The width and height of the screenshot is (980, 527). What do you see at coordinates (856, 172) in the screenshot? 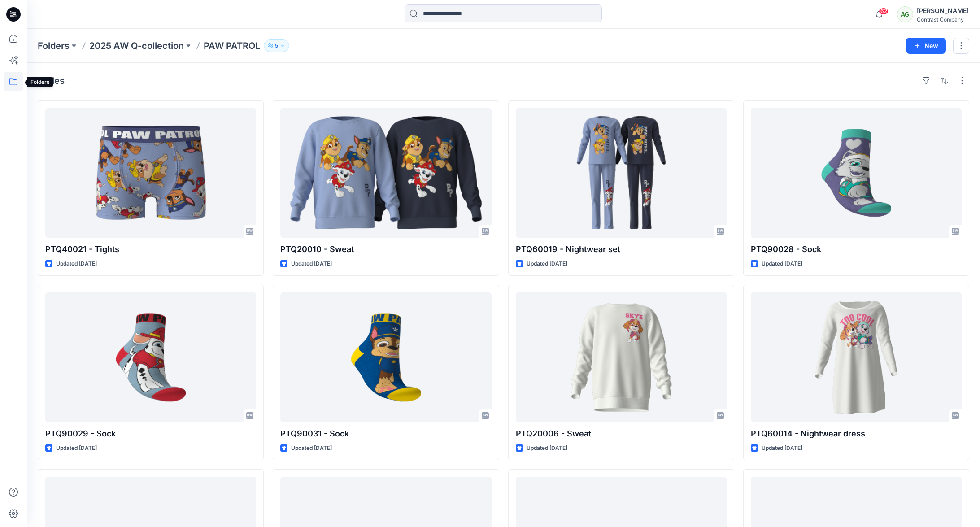
I see `a: PTQ90028 - Sock` at bounding box center [856, 172].